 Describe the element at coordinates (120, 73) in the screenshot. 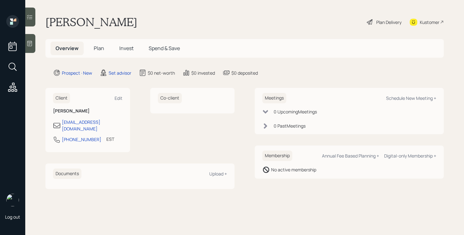

I see `div: Set advisor` at that location.